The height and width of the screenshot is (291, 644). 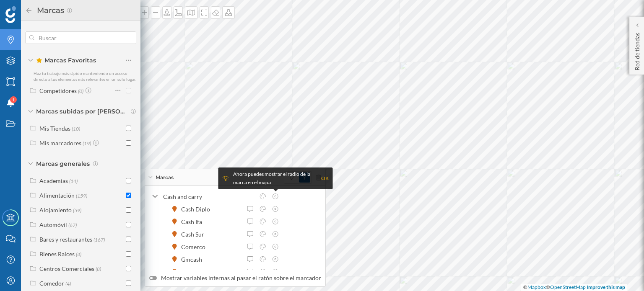 I want to click on span: (8), so click(x=98, y=269).